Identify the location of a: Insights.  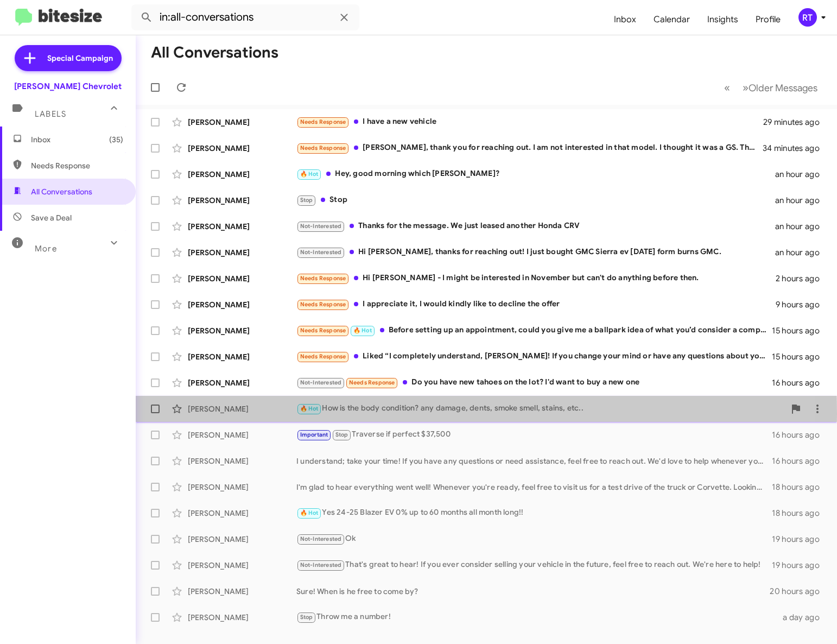
(723, 20).